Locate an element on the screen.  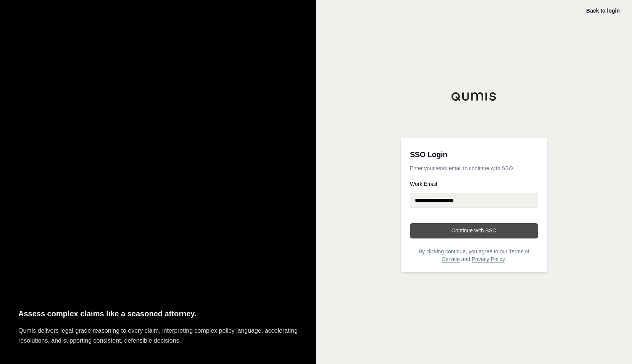
p: Assess complex claims like a seasoned attorney. is located at coordinates (158, 314).